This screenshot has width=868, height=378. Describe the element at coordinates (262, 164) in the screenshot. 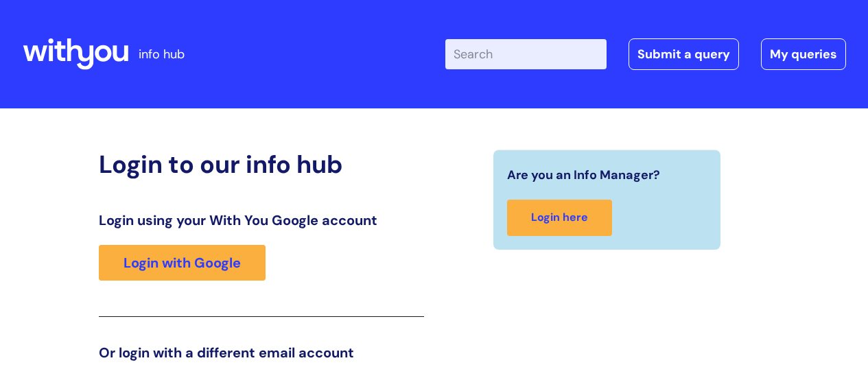

I see `h2: Login to our info hub` at that location.